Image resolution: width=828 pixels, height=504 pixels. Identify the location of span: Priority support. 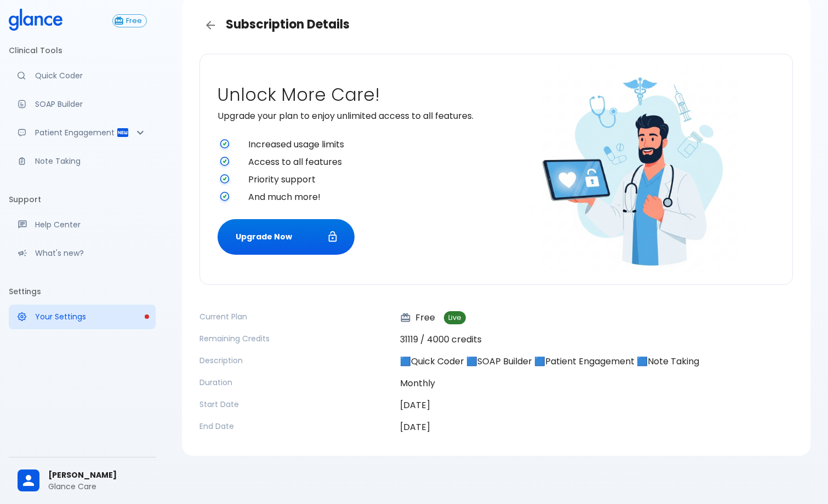
(370, 179).